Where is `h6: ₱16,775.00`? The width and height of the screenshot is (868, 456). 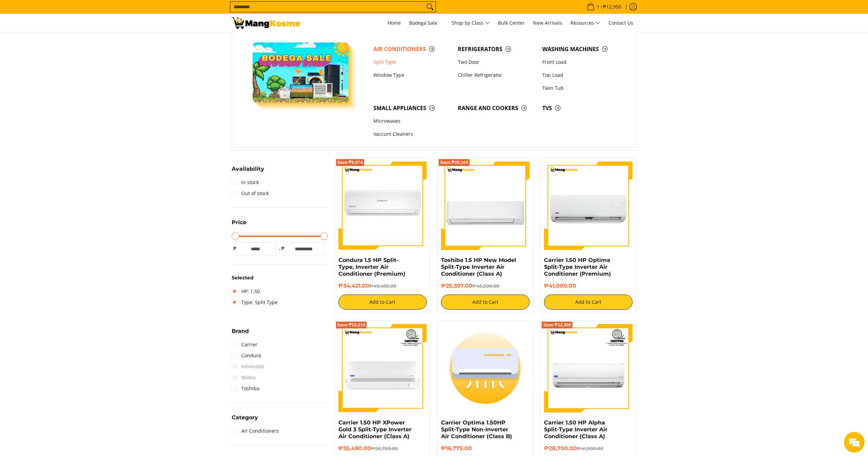 h6: ₱16,775.00 is located at coordinates (485, 449).